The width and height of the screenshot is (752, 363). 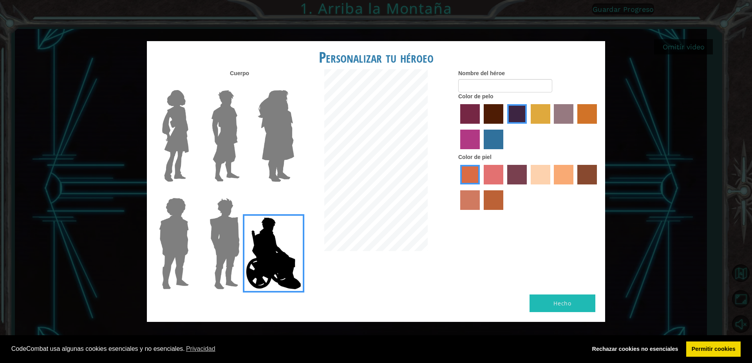 I want to click on label: paprika hair color, so click(x=470, y=114).